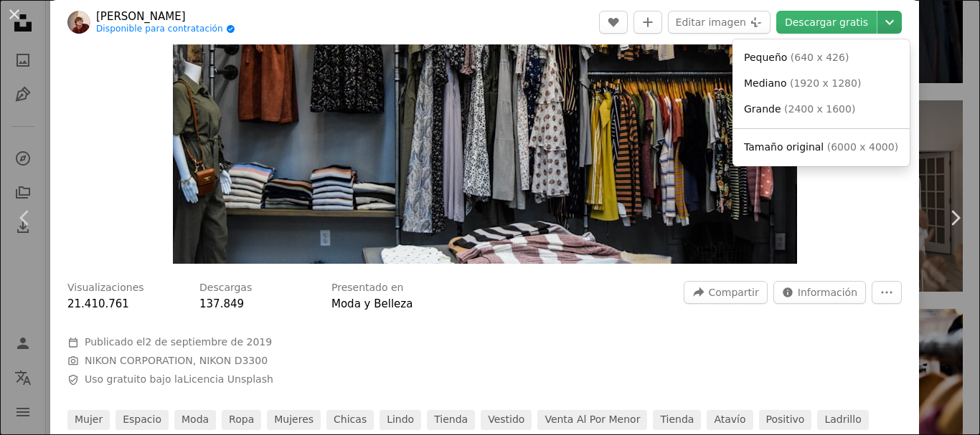  What do you see at coordinates (820, 102) in the screenshot?
I see `div: Elegir el tamaño de descarga` at bounding box center [820, 102].